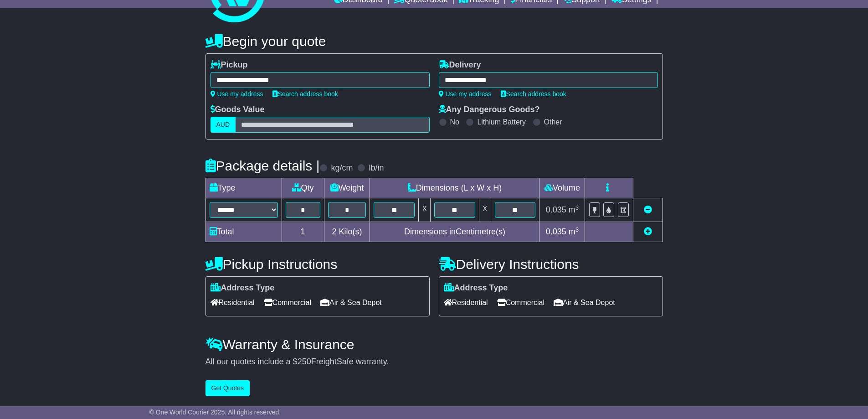 The width and height of the screenshot is (868, 419). I want to click on label: lb/in, so click(376, 168).